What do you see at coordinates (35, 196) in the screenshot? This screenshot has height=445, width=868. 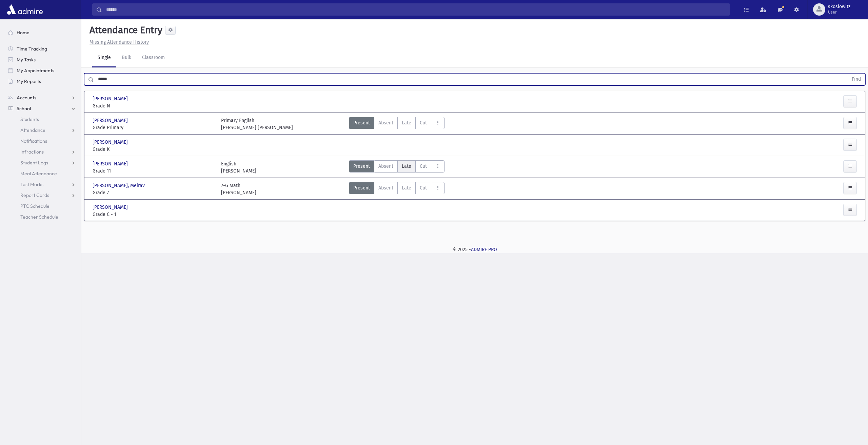 I see `span: Report Cards` at bounding box center [35, 196].